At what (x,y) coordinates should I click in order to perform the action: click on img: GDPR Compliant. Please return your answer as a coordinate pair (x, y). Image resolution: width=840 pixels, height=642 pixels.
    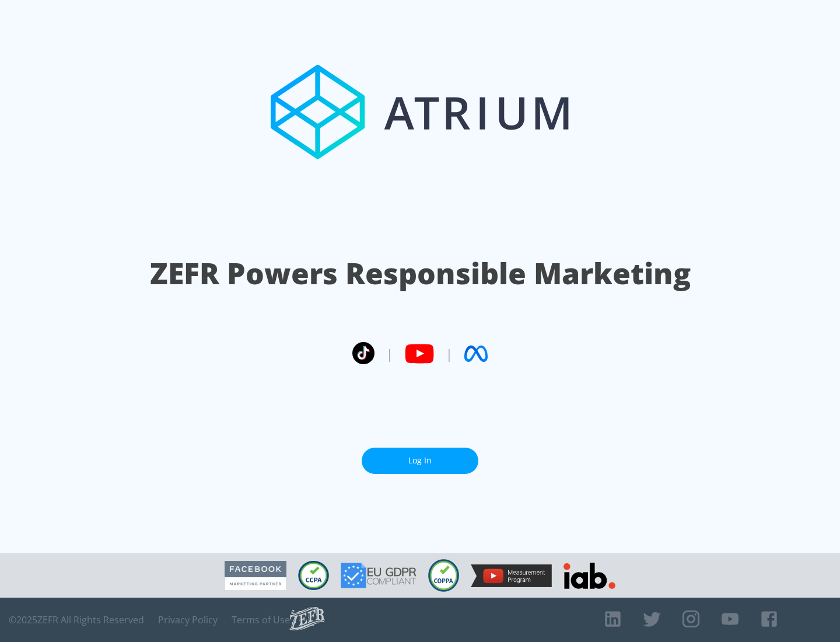
    Looking at the image, I should click on (378, 575).